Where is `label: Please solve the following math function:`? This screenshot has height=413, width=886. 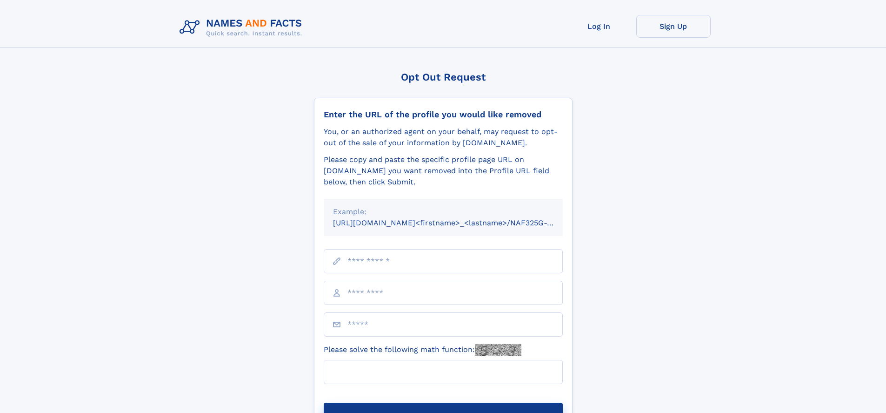 label: Please solve the following math function: is located at coordinates (422, 350).